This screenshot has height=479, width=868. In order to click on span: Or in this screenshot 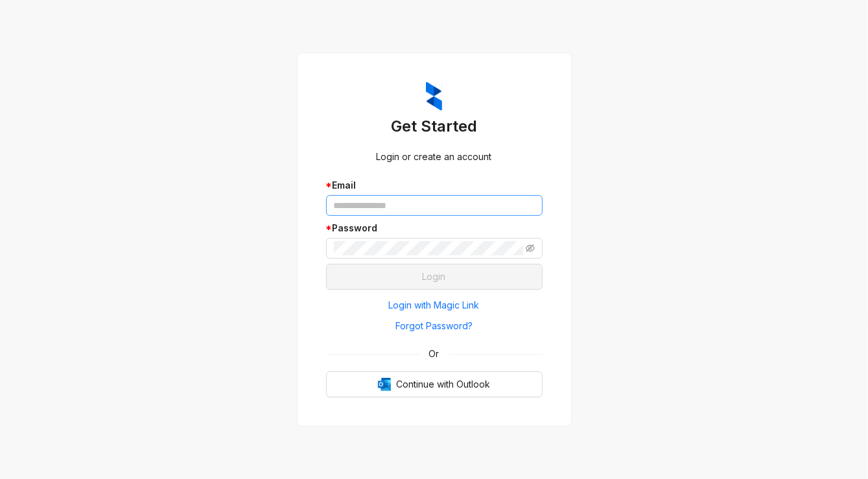, I will do `click(434, 354)`.